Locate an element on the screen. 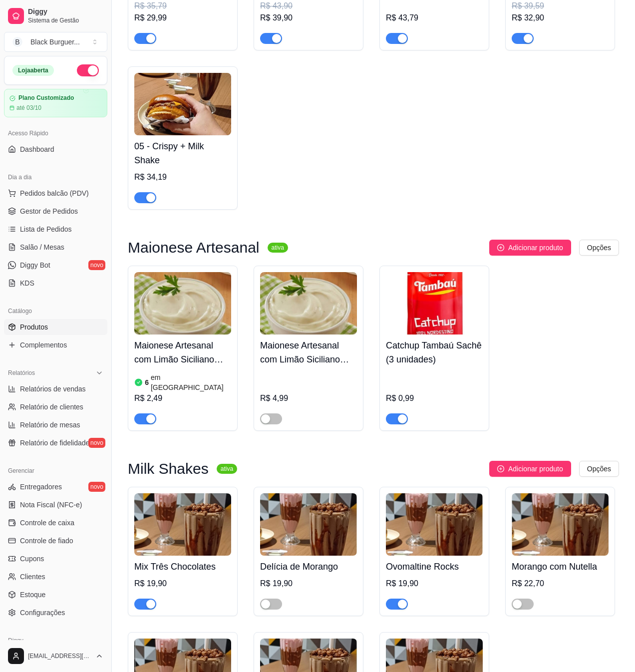 This screenshot has width=635, height=672. span: Gestor de Pedidos is located at coordinates (49, 211).